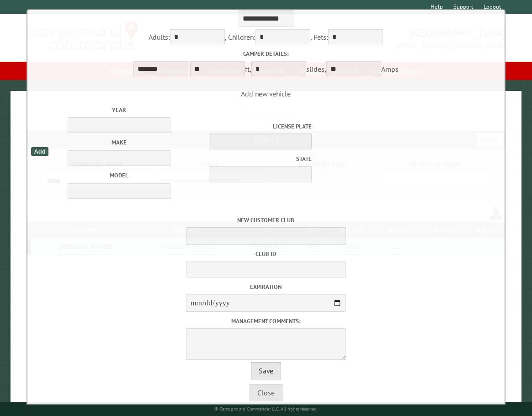 The image size is (532, 416). I want to click on label: Model, so click(119, 175).